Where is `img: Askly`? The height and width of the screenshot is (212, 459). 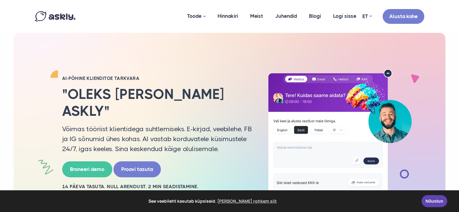
img: Askly is located at coordinates (55, 16).